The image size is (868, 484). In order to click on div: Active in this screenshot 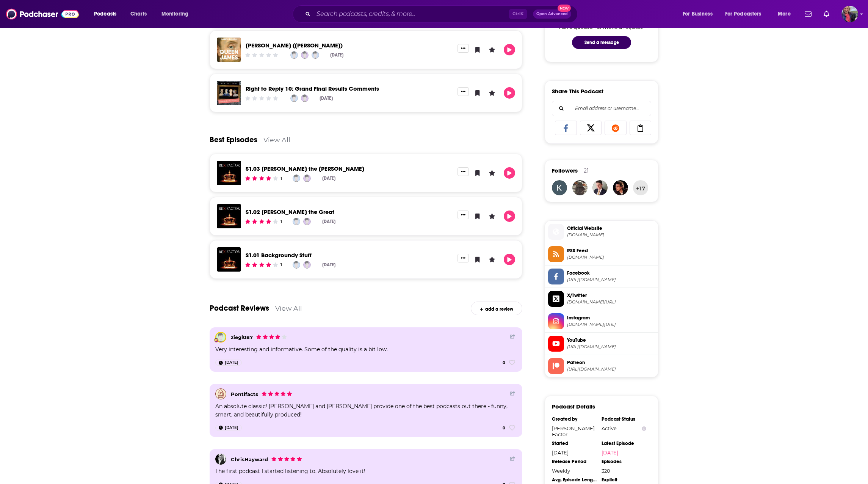, I will do `click(624, 428)`.